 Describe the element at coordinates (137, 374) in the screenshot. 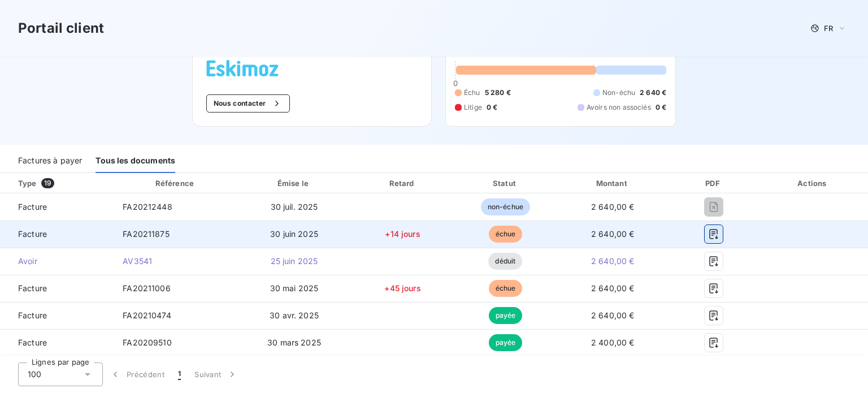

I see `button: Précédent` at that location.